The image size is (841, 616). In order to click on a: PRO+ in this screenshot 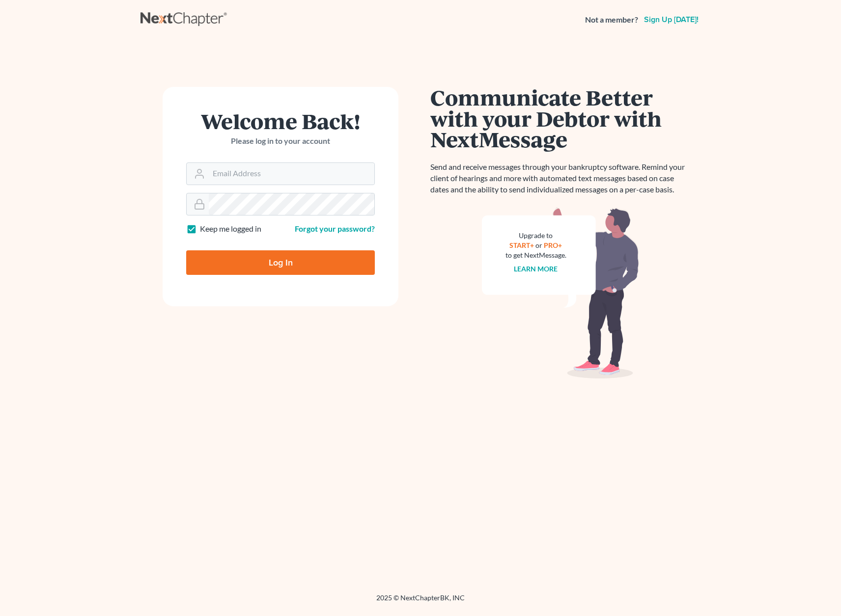, I will do `click(553, 245)`.